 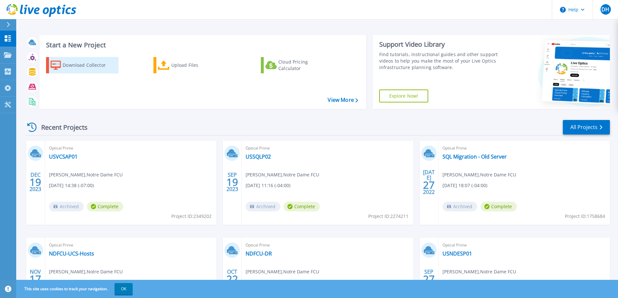 What do you see at coordinates (232, 279) in the screenshot?
I see `span: 22` at bounding box center [232, 279].